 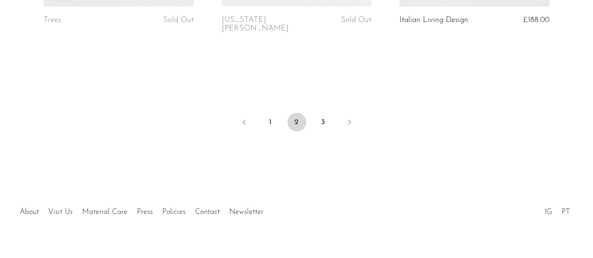 I want to click on a: About, so click(x=29, y=212).